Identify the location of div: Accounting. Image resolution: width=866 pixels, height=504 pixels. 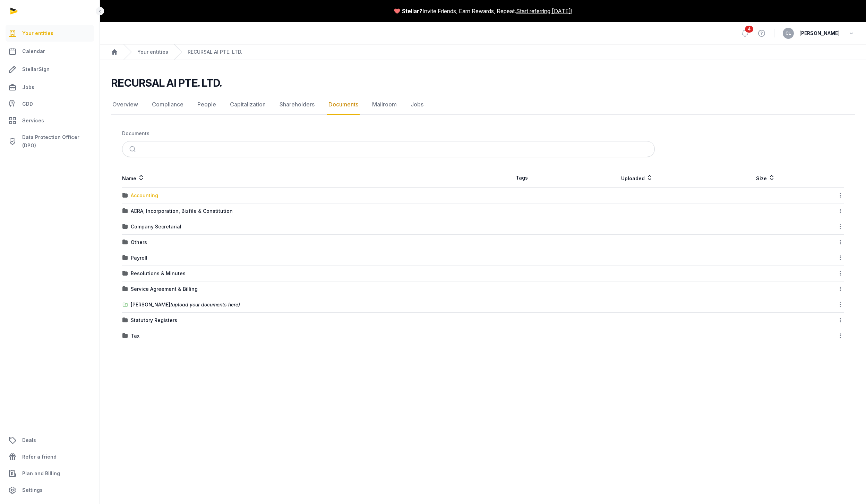
(145, 196).